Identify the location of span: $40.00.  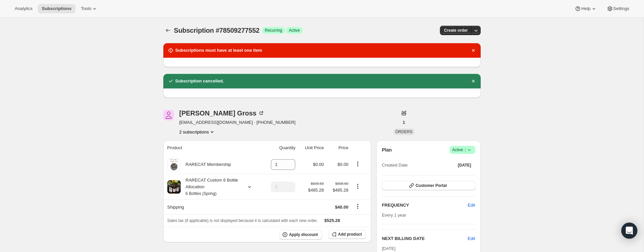
(341, 207).